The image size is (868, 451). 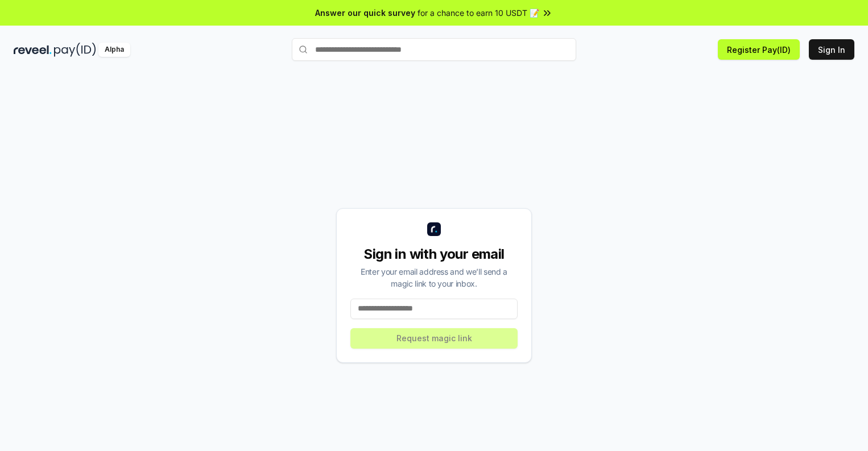 What do you see at coordinates (365, 13) in the screenshot?
I see `span: Answer our quick survey` at bounding box center [365, 13].